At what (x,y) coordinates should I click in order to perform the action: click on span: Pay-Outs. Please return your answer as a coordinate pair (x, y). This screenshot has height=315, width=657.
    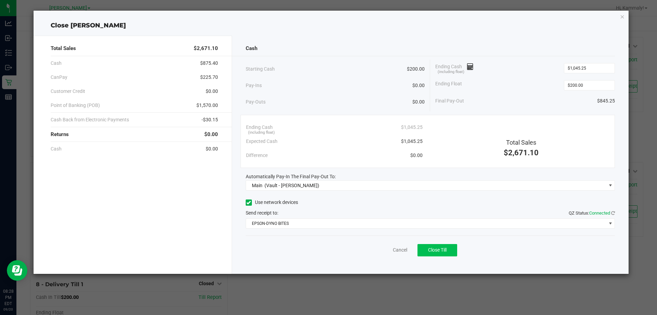
    Looking at the image, I should click on (256, 102).